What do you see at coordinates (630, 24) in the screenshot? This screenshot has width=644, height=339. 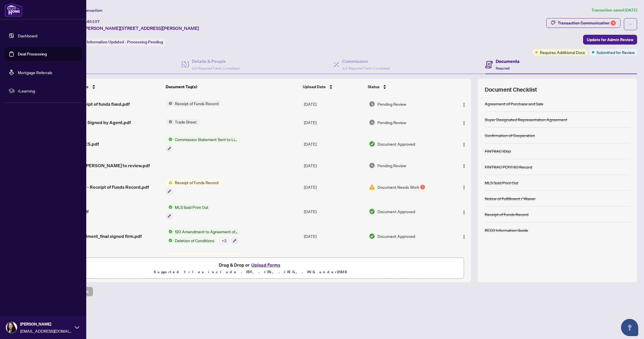 I see `span: ellipsis` at bounding box center [630, 24].